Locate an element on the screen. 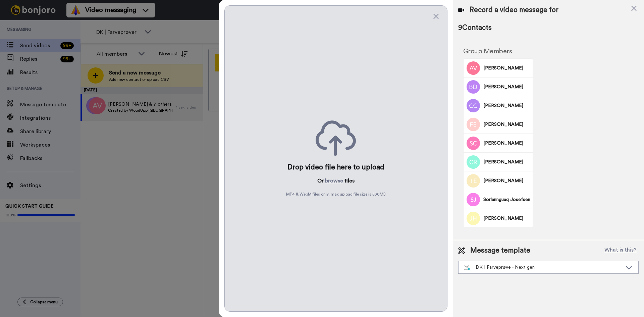 Image resolution: width=644 pixels, height=317 pixels. h2: Group Members is located at coordinates (498, 51).